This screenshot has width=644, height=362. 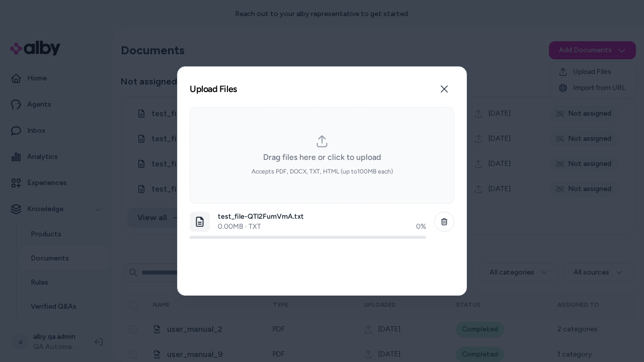 I want to click on div: 0 %, so click(x=421, y=227).